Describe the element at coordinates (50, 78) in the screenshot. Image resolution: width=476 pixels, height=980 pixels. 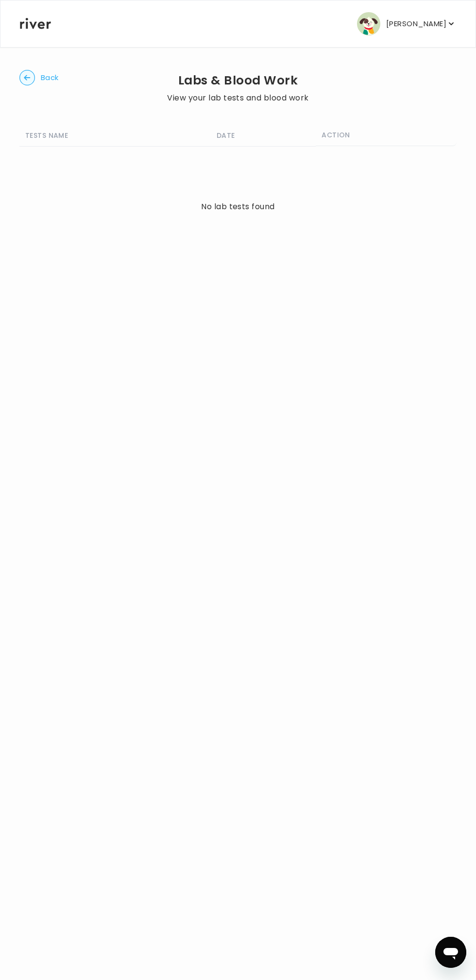
I see `span: Back` at that location.